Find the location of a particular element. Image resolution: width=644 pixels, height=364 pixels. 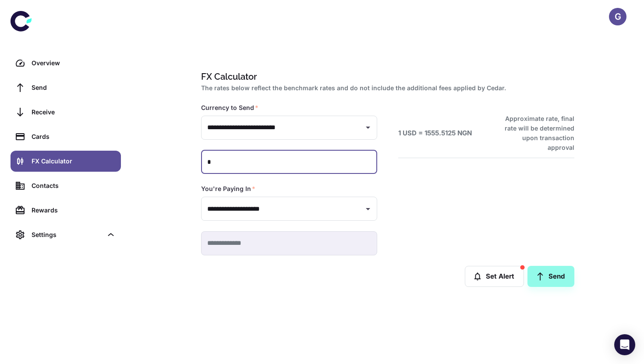

label: Currency to Send is located at coordinates (229, 108).